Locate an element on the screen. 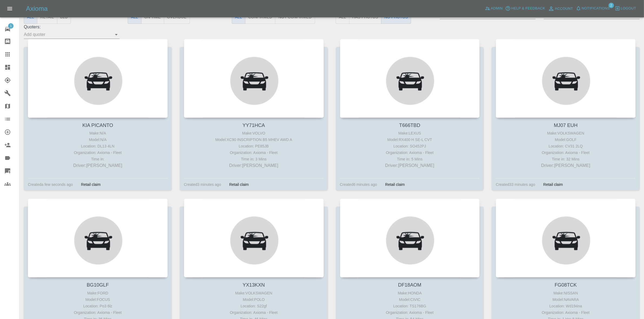 This screenshot has height=319, width=644. div: Location: TS176BG is located at coordinates (410, 306).